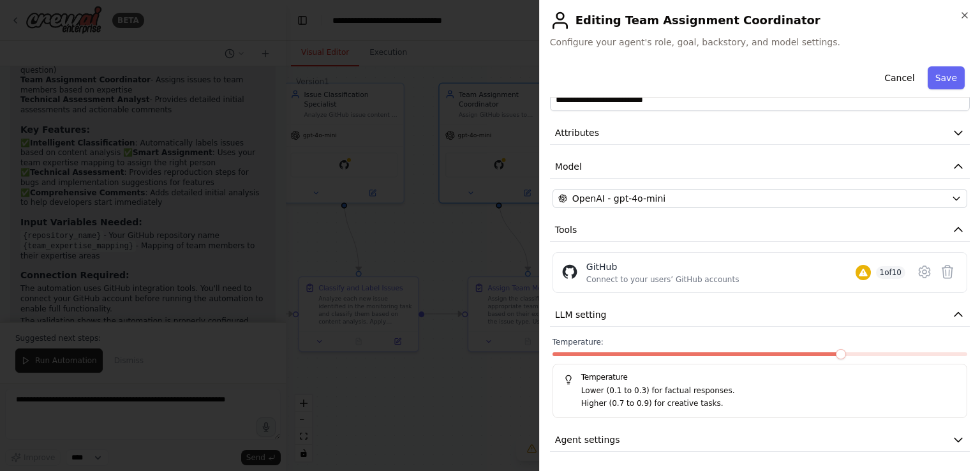  Describe the element at coordinates (577, 133) in the screenshot. I see `span: Attributes` at that location.